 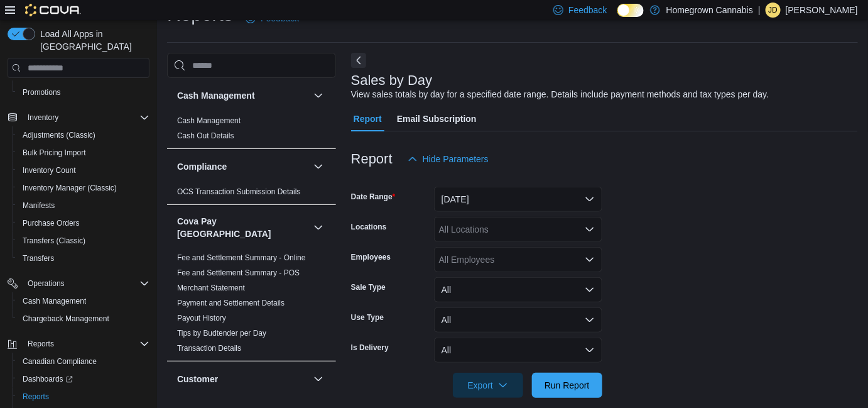 What do you see at coordinates (83, 318) in the screenshot?
I see `button: Chargeback Management` at bounding box center [83, 318].